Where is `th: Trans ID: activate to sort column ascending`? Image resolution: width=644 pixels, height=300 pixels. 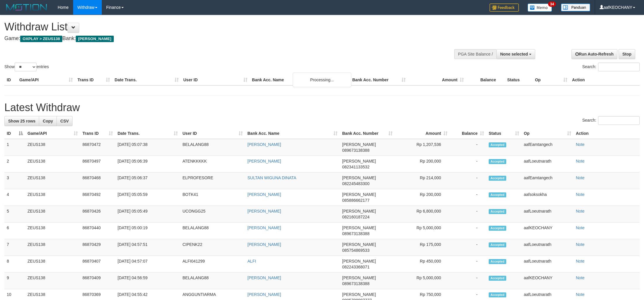
th: Trans ID: activate to sort column ascending is located at coordinates (97, 133).